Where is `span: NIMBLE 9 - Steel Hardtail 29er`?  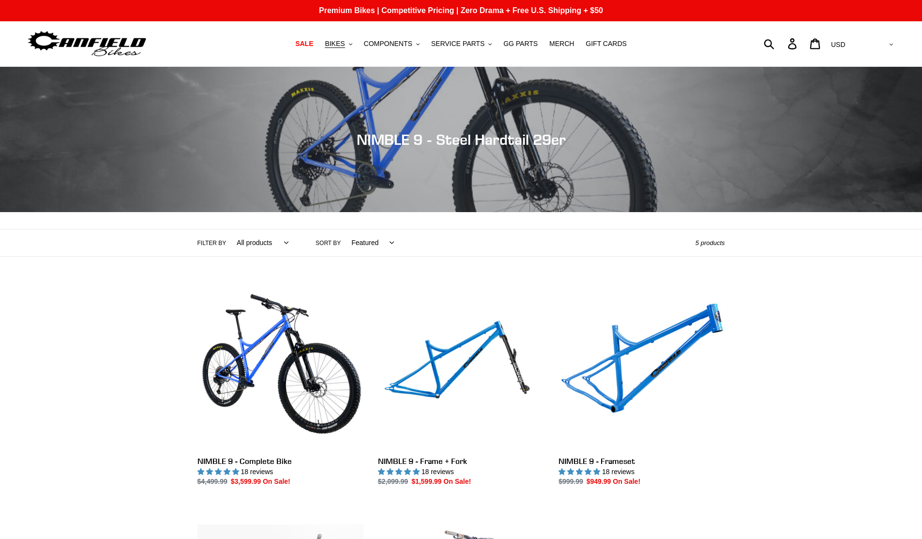
span: NIMBLE 9 - Steel Hardtail 29er is located at coordinates (461, 139).